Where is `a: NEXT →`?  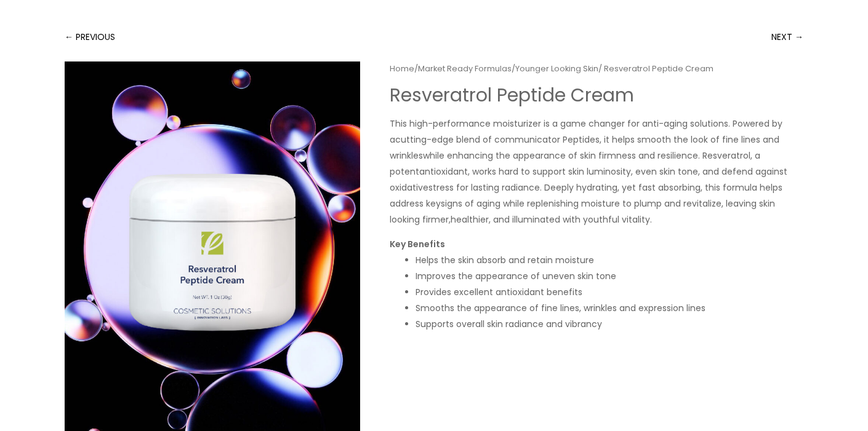 a: NEXT → is located at coordinates (787, 37).